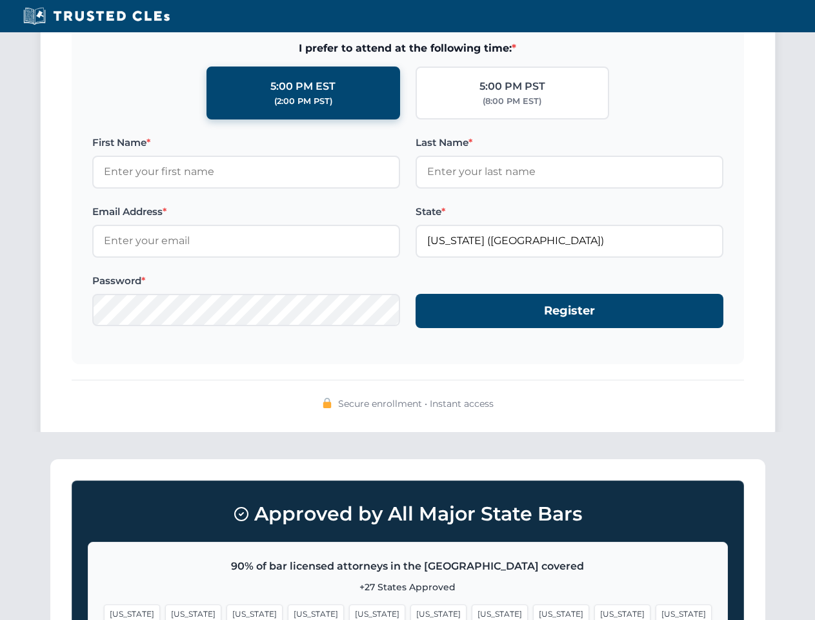 The image size is (815, 620). What do you see at coordinates (416, 403) in the screenshot?
I see `span: Secure enrollment • Instant access` at bounding box center [416, 403].